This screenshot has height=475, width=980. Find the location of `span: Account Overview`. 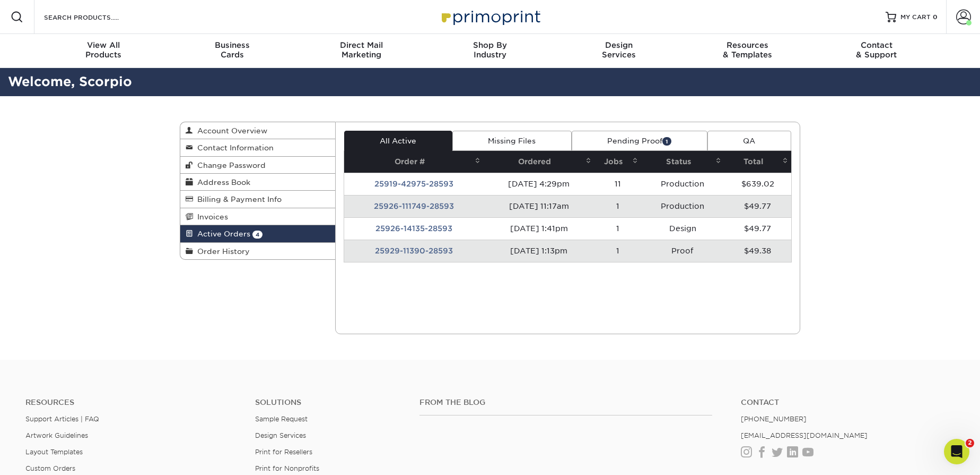

span: Account Overview is located at coordinates (230, 130).